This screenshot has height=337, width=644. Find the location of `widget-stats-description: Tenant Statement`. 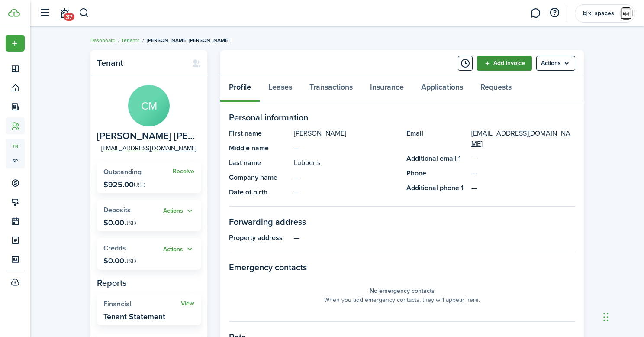

widget-stats-description: Tenant Statement is located at coordinates (134, 317).